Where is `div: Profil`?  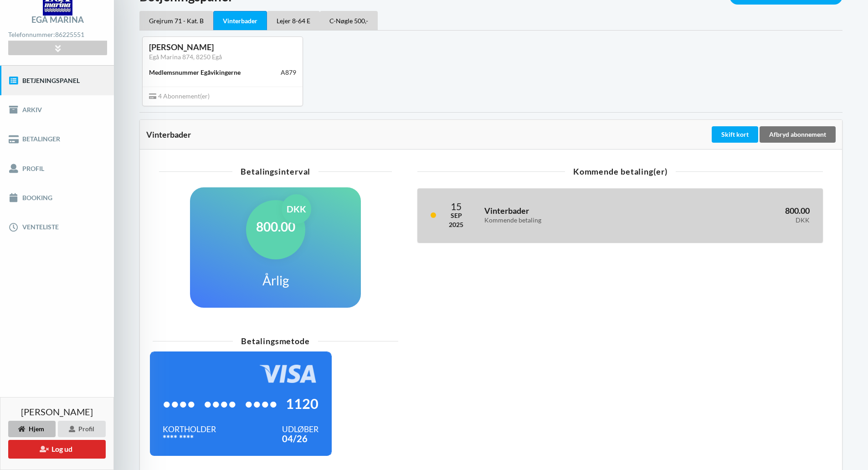 div: Profil is located at coordinates (81, 429).